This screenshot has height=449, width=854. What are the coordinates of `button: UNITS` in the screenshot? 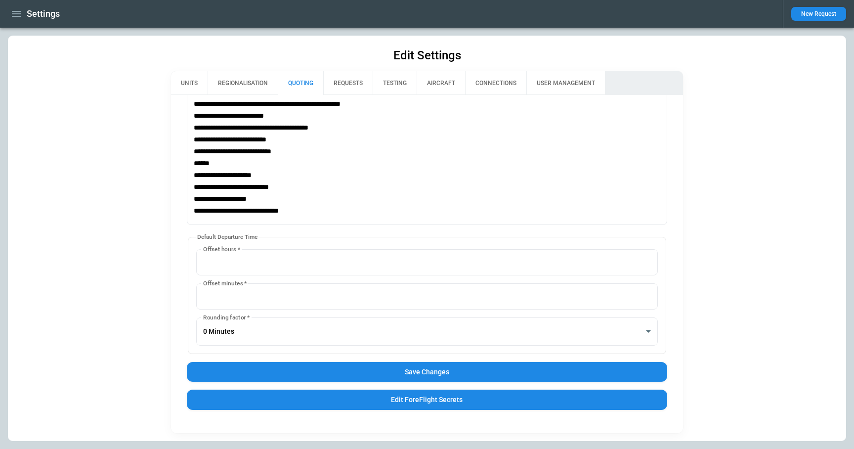 It's located at (189, 83).